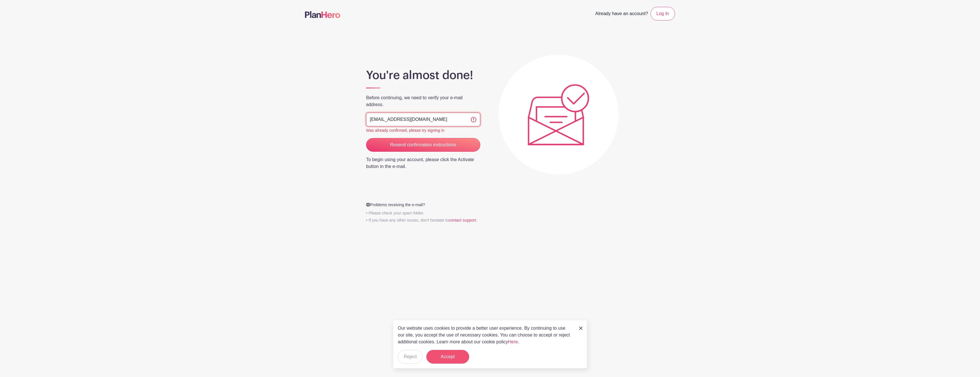  Describe the element at coordinates (423, 101) in the screenshot. I see `p: Before continuing, we need to verify your e-mail address.` at that location.